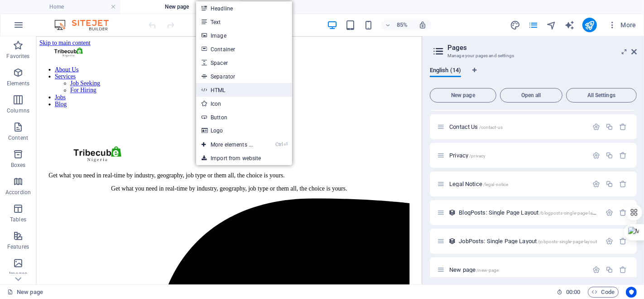  Describe the element at coordinates (463, 95) in the screenshot. I see `button: New page` at that location.